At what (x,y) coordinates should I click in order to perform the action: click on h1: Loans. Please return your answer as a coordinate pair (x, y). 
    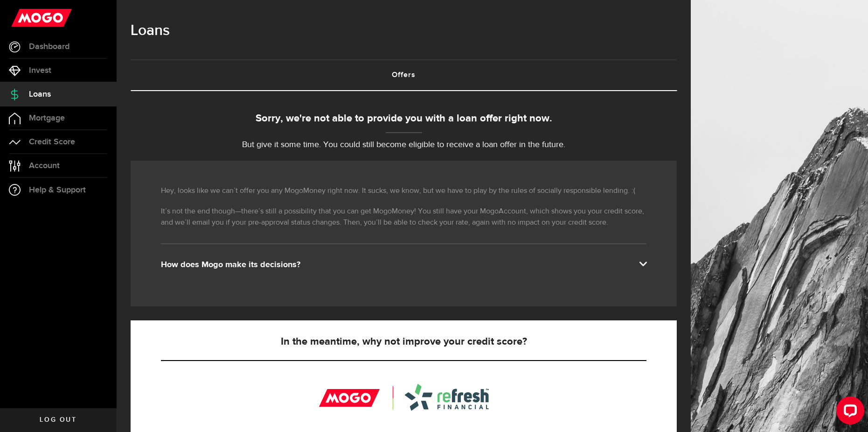
    Looking at the image, I should click on (404, 31).